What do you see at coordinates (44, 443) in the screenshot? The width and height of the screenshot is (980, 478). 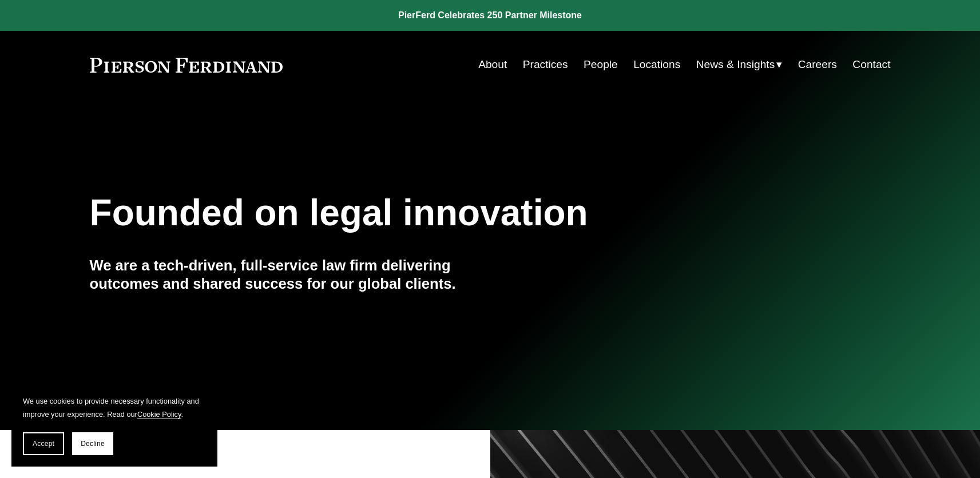 I see `button: Accept` at bounding box center [44, 443].